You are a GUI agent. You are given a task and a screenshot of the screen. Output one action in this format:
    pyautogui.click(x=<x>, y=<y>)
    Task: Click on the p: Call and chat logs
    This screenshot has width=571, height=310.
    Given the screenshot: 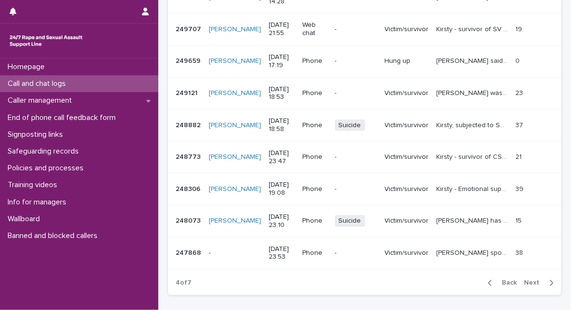 What is the action you would take?
    pyautogui.click(x=38, y=83)
    